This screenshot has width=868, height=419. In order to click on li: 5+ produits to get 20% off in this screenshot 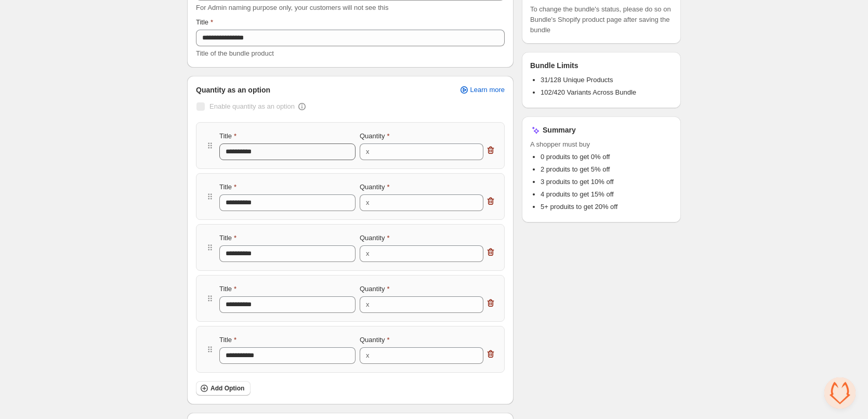, I will do `click(607, 207)`.